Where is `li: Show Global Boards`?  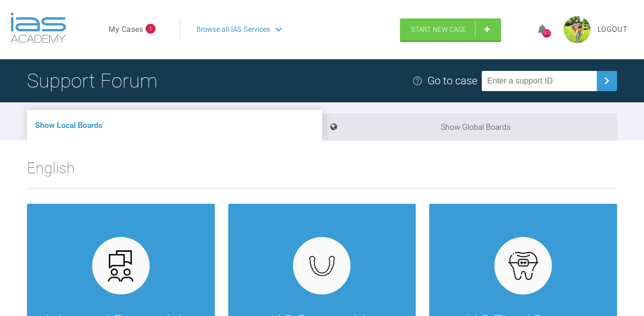
li: Show Global Boards is located at coordinates (470, 127).